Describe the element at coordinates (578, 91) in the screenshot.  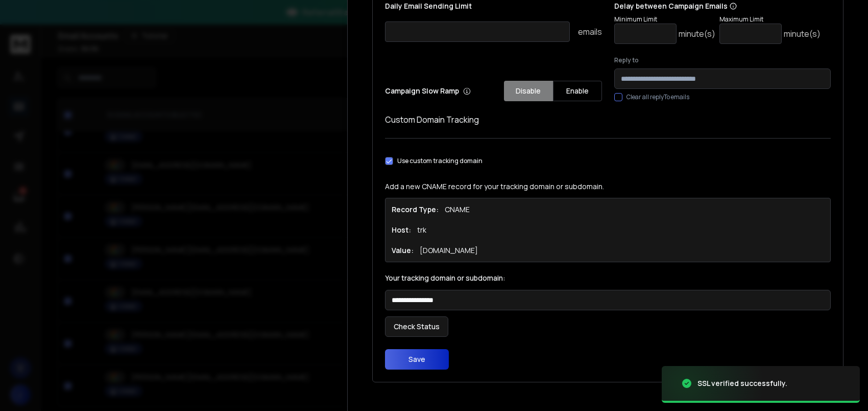
I see `button: Enable` at that location.